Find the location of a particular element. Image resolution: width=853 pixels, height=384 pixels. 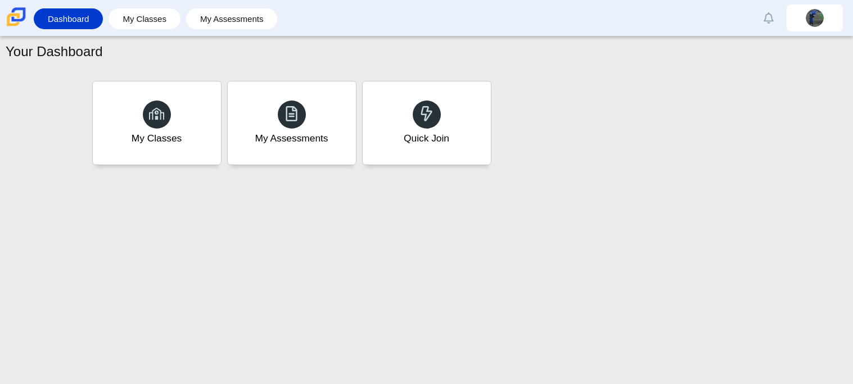

a: Dashboard is located at coordinates (68, 19).